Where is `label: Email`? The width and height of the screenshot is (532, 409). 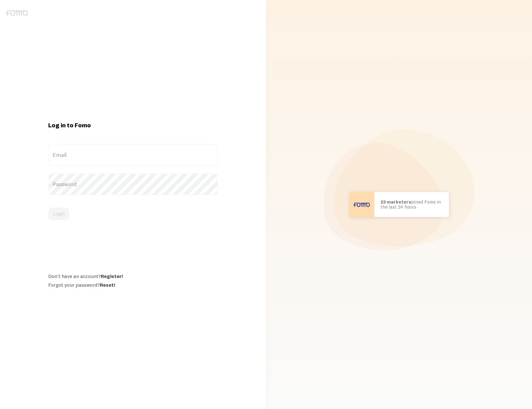 label: Email is located at coordinates (133, 155).